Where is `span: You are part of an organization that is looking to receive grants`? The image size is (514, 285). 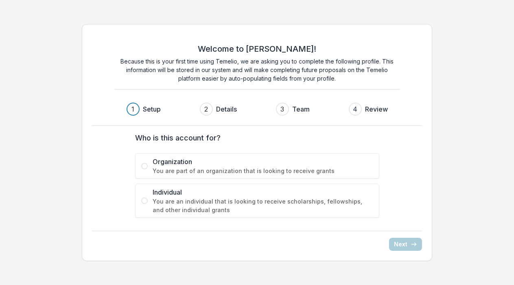
span: You are part of an organization that is looking to receive grants is located at coordinates (263, 171).